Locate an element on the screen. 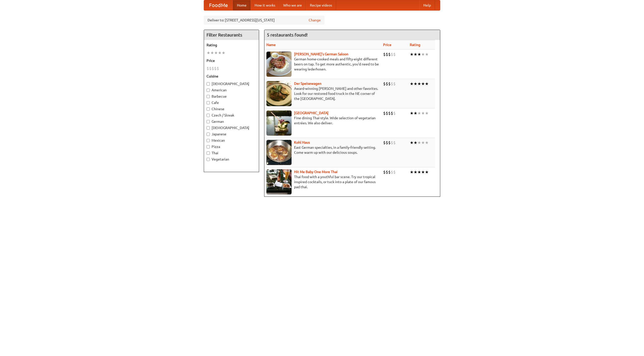  a: Rating is located at coordinates (415, 44).